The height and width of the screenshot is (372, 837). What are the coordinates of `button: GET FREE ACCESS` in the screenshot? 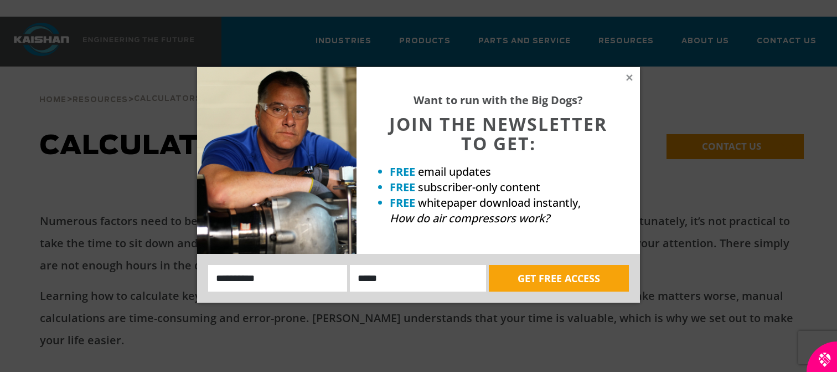 It's located at (559, 278).